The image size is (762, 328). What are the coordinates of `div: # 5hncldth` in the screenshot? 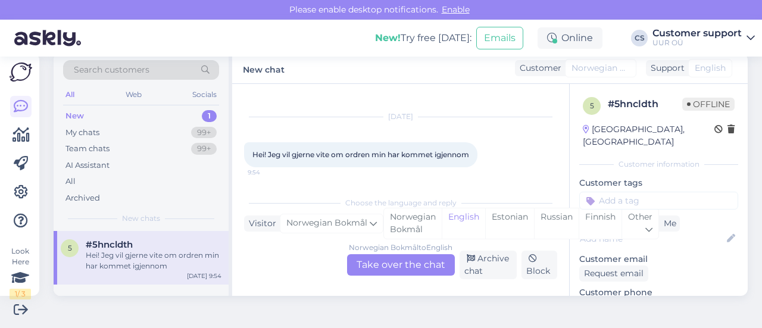 It's located at (645, 104).